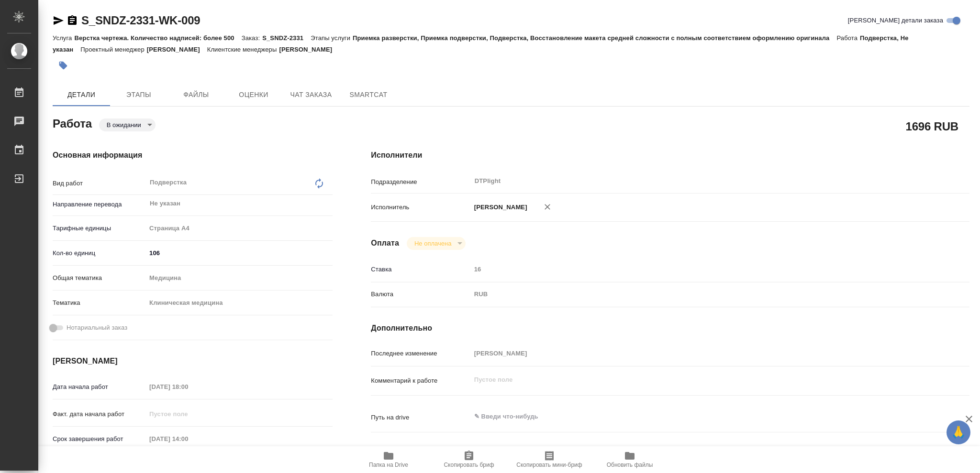 This screenshot has width=980, height=473. Describe the element at coordinates (629, 465) in the screenshot. I see `span: Обновить файлы` at that location.